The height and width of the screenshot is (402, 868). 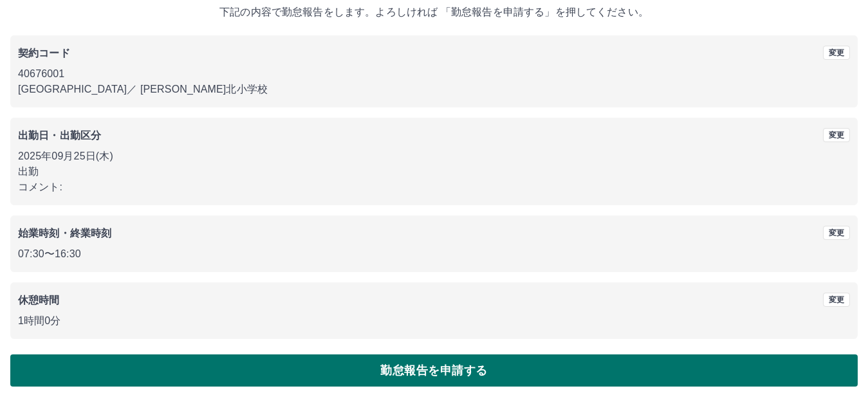 I want to click on b: 出勤日・出勤区分, so click(x=59, y=135).